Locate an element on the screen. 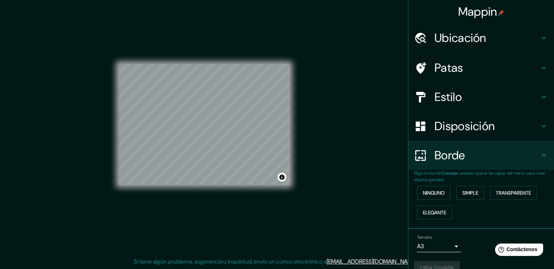 The image size is (554, 269). font: Transparente is located at coordinates (513, 193).